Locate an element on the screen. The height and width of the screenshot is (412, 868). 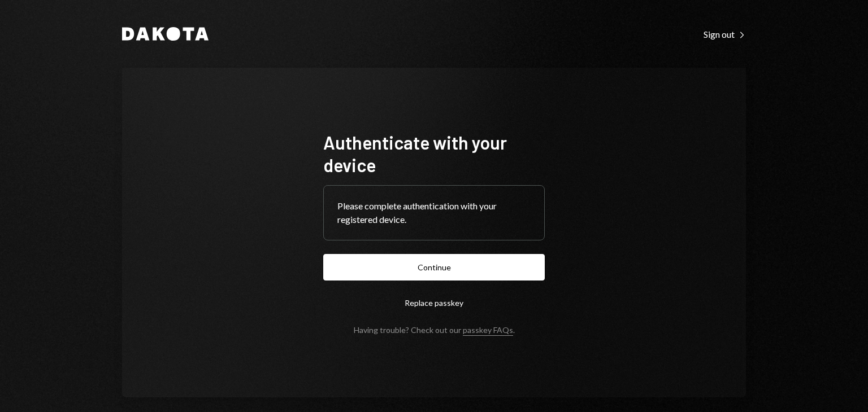
div: Please complete authentication with your registered device. is located at coordinates (434, 213).